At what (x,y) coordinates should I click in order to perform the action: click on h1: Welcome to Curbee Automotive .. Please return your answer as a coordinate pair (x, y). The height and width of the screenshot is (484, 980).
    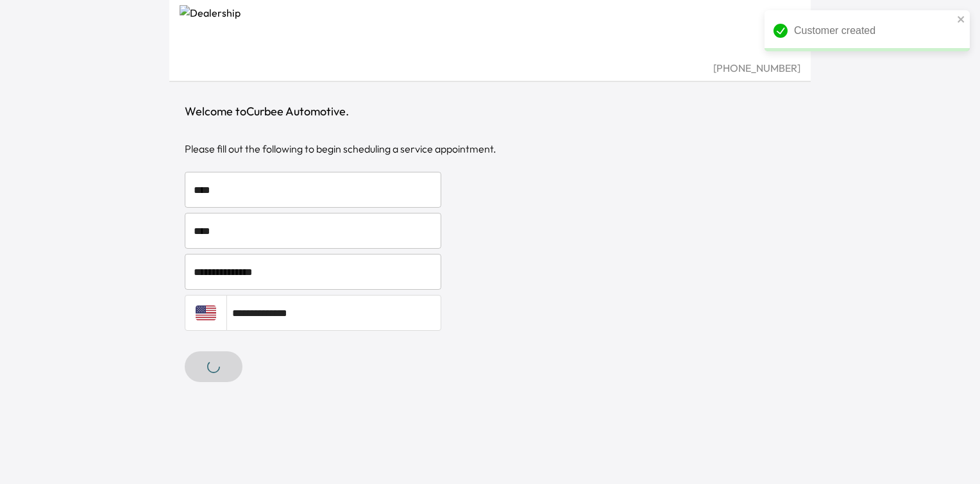
    Looking at the image, I should click on (490, 112).